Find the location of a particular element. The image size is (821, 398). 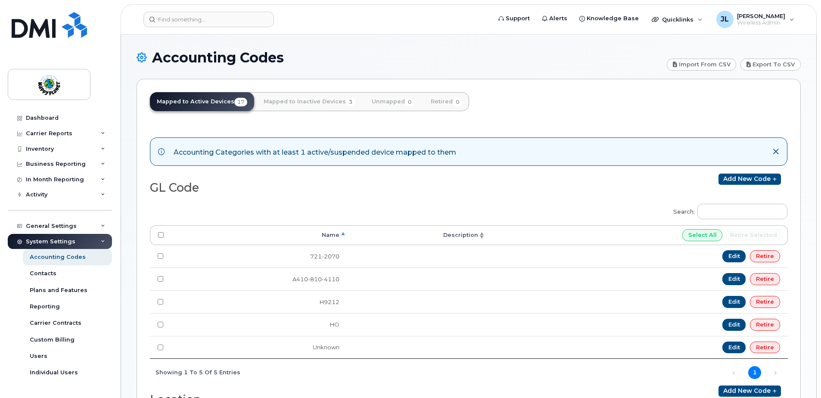

h1: Accounting Codes is located at coordinates (399, 57).